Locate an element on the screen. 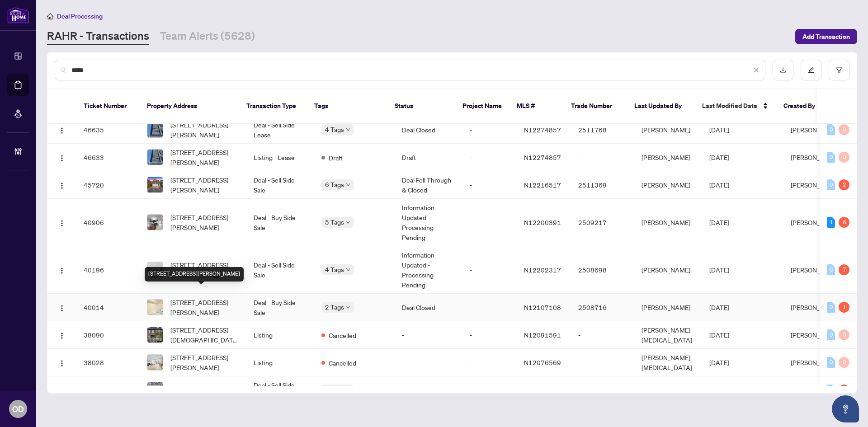 Image resolution: width=868 pixels, height=427 pixels. td: Listing - Lease is located at coordinates (280, 157).